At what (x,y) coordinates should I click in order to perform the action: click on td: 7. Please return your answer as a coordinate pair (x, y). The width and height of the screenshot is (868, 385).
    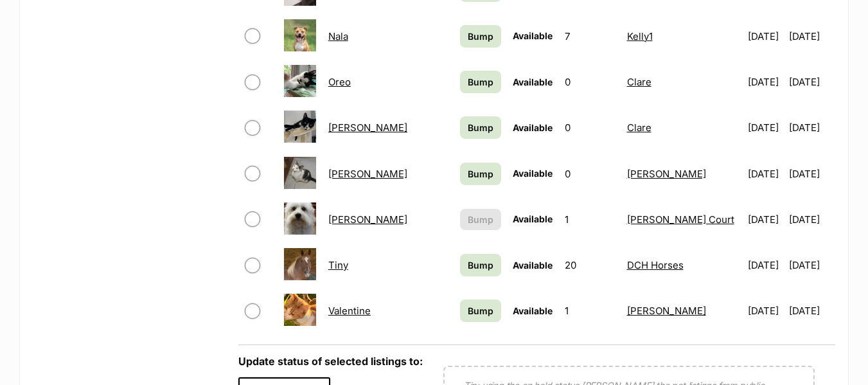
    Looking at the image, I should click on (590, 36).